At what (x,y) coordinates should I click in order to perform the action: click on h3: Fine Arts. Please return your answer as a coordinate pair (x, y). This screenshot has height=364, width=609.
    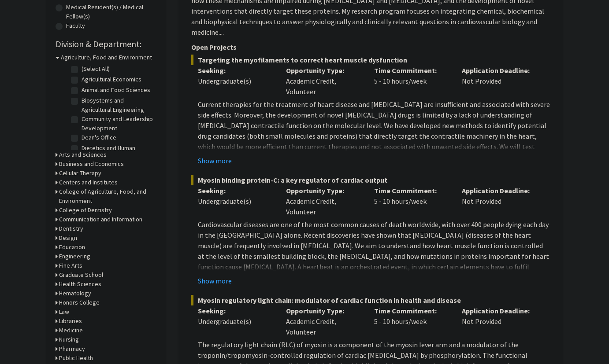
    Looking at the image, I should click on (71, 266).